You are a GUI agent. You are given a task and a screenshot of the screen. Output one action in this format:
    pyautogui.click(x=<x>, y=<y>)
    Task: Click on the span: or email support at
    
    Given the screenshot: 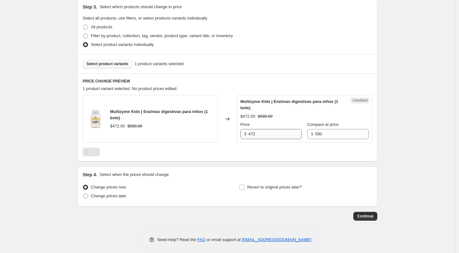 What is the action you would take?
    pyautogui.click(x=224, y=240)
    